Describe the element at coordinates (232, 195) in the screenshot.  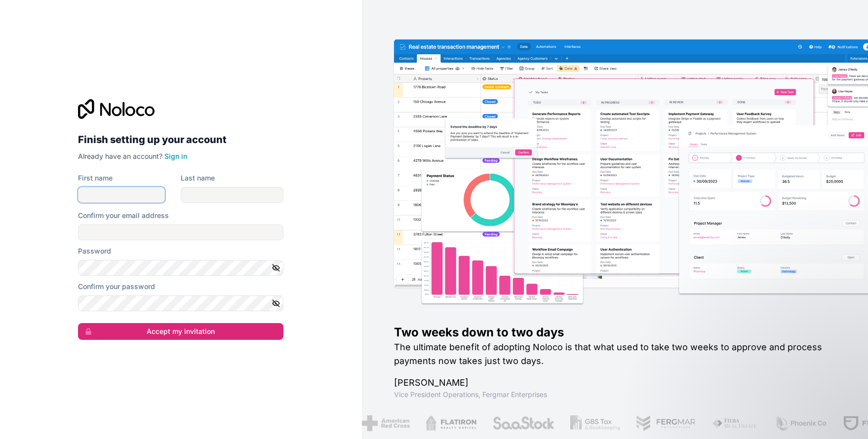
I see `input: family-name` at that location.